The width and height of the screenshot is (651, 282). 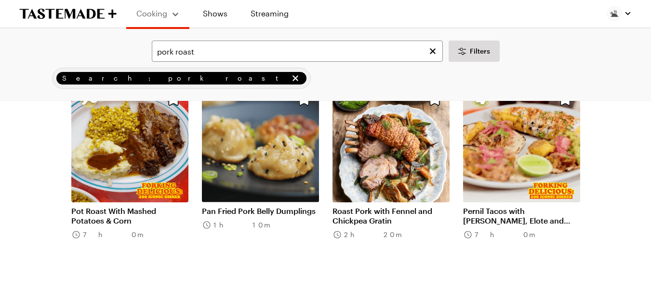 I want to click on span: Search: pork roast, so click(x=175, y=78).